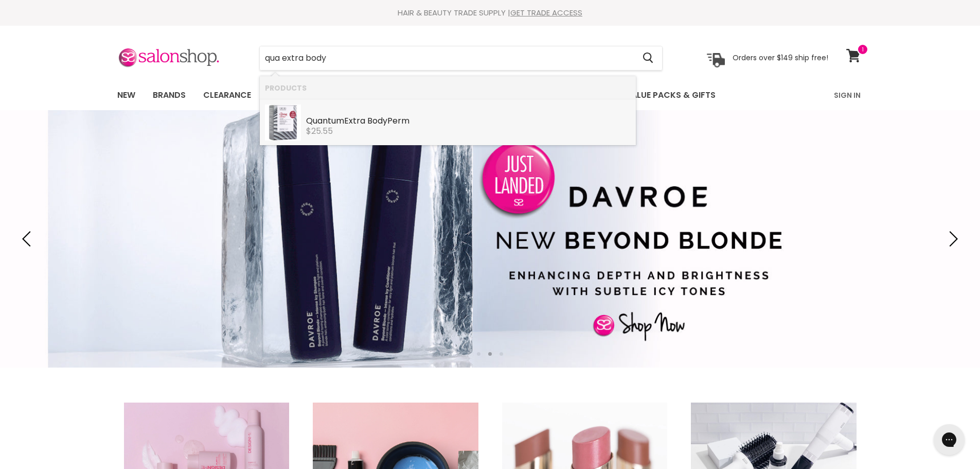 The height and width of the screenshot is (469, 980). I want to click on b: Extra, so click(355, 121).